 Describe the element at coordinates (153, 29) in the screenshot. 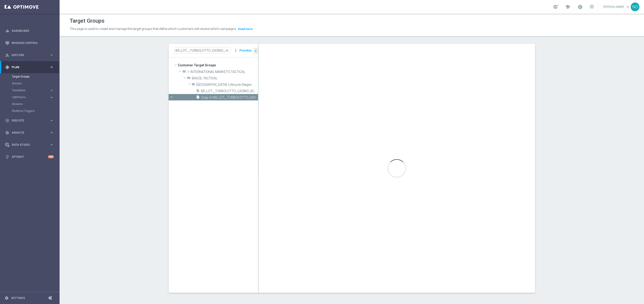

I see `span: This page is used to create and manage the target groups that define which customers will receive...` at that location.